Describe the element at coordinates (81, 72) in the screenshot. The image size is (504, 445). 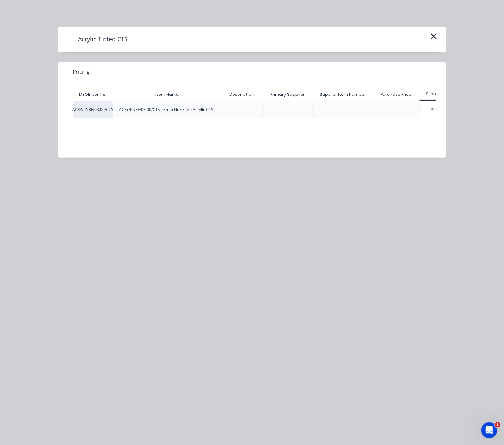
I see `span: Pricing` at that location.